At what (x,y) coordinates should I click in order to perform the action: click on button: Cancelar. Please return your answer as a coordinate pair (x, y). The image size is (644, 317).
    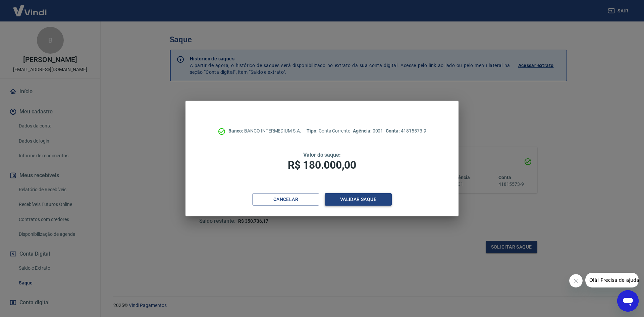
    Looking at the image, I should click on (286, 199).